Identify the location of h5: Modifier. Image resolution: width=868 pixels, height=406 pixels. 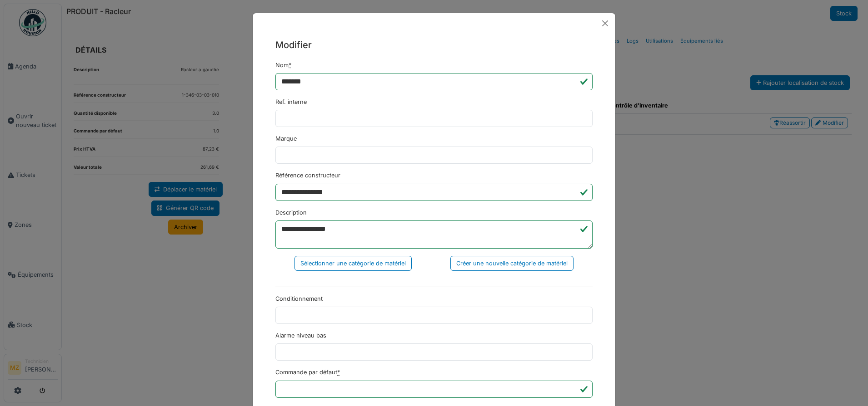
(434, 45).